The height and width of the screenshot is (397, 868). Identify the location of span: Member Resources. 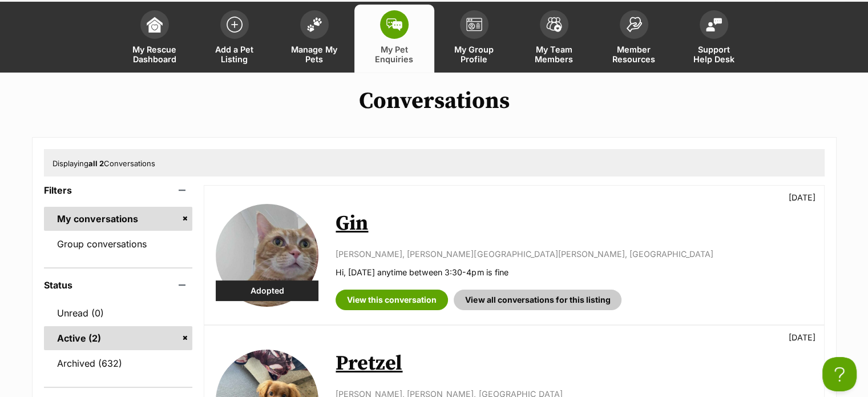
(634, 54).